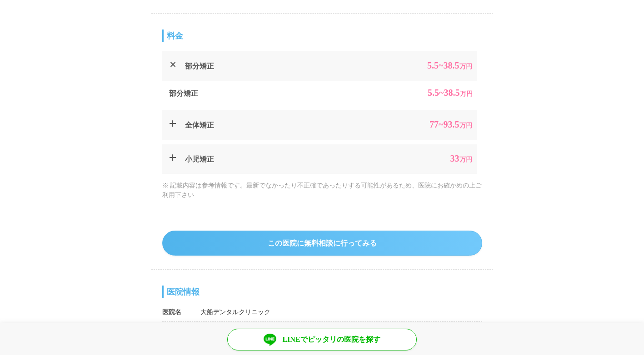 Image resolution: width=644 pixels, height=355 pixels. Describe the element at coordinates (181, 312) in the screenshot. I see `dt: 医院名` at that location.